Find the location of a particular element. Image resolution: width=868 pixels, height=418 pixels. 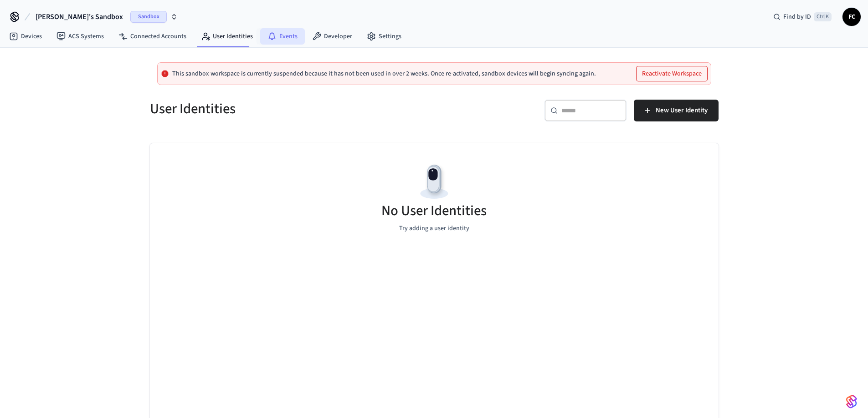

a: Devices is located at coordinates (25, 36).